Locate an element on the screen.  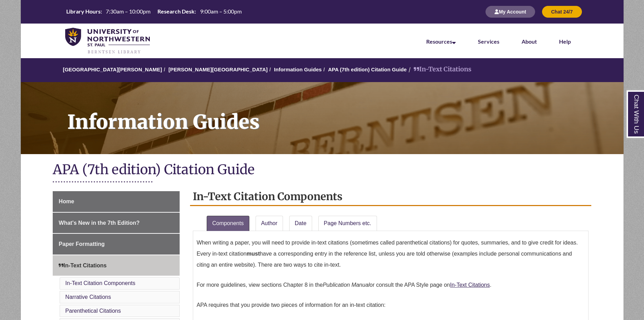
a: Narrative Citations is located at coordinates (88, 297).